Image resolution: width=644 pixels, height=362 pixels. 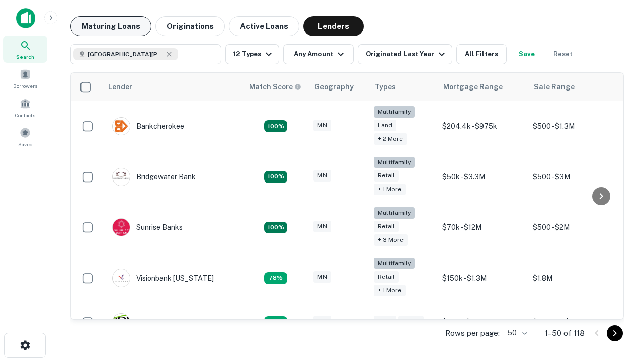 What do you see at coordinates (390, 139) in the screenshot?
I see `div: + 2 more` at bounding box center [390, 139].